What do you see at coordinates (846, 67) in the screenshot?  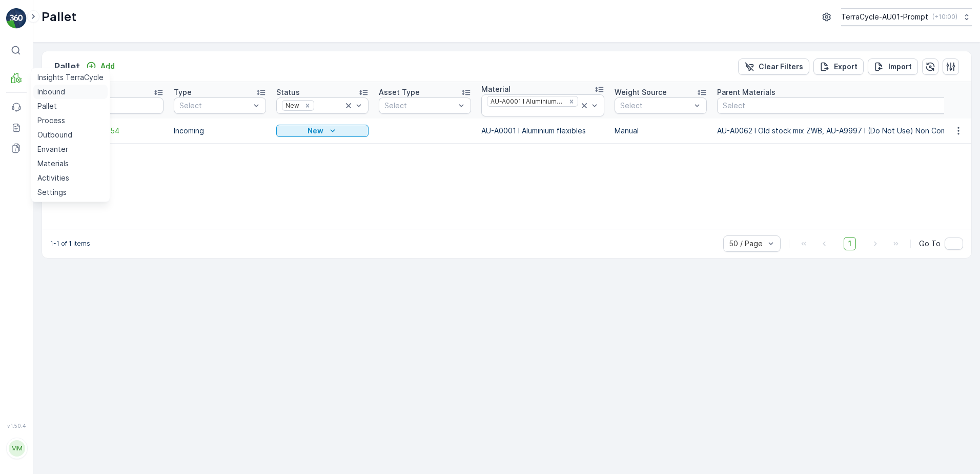 I see `p: Export` at bounding box center [846, 67].